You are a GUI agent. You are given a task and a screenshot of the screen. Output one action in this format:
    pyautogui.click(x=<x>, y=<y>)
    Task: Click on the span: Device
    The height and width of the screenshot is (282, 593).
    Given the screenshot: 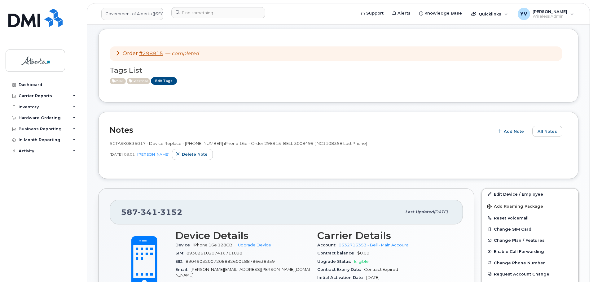 What is the action you would take?
    pyautogui.click(x=184, y=245)
    